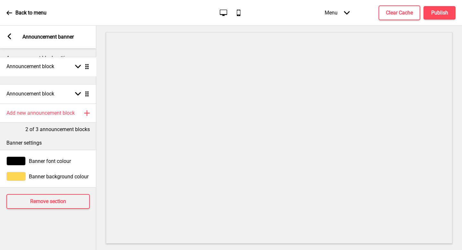 The height and width of the screenshot is (250, 462). Describe the element at coordinates (337, 13) in the screenshot. I see `div: Menu` at that location.